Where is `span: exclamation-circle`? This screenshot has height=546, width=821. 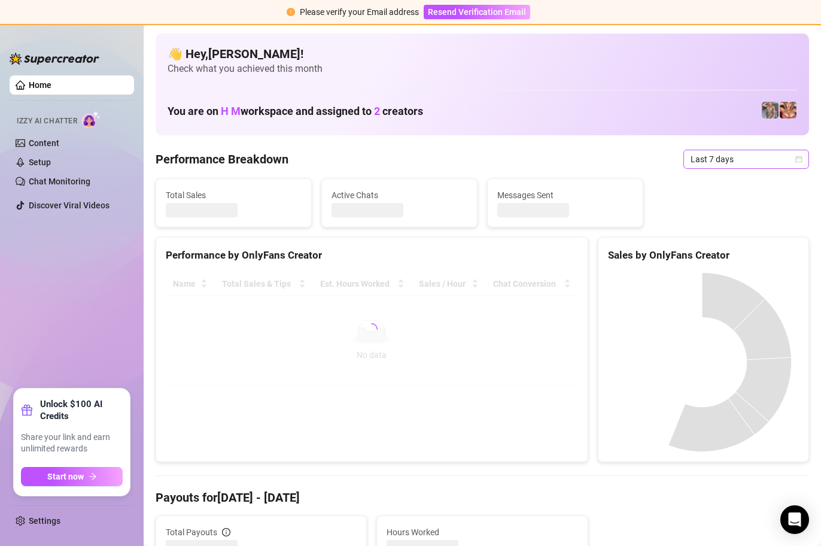 span: exclamation-circle is located at coordinates (291, 12).